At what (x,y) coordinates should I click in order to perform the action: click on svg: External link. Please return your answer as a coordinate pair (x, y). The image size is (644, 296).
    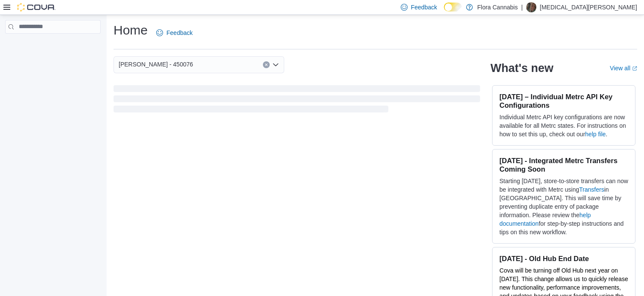
    Looking at the image, I should click on (634, 69).